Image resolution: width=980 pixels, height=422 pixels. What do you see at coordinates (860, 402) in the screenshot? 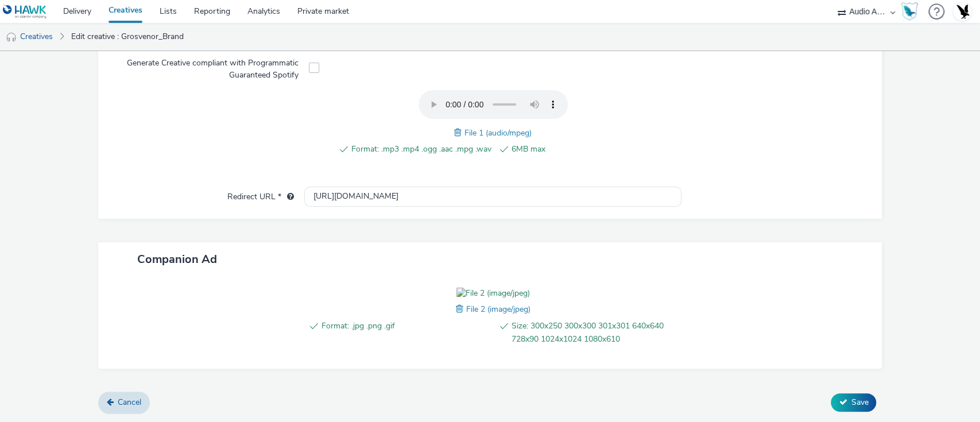
I see `span: Save` at bounding box center [860, 402].